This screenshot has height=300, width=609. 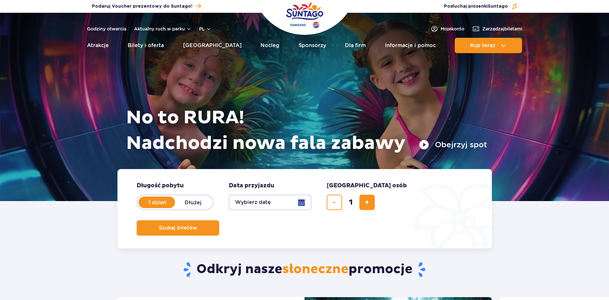 I want to click on button: dodaj bilet, so click(x=367, y=202).